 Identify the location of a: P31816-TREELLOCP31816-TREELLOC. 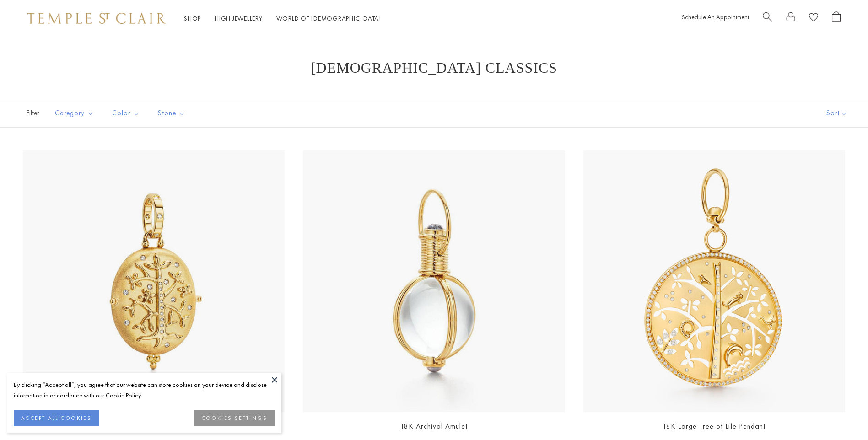
(154, 281).